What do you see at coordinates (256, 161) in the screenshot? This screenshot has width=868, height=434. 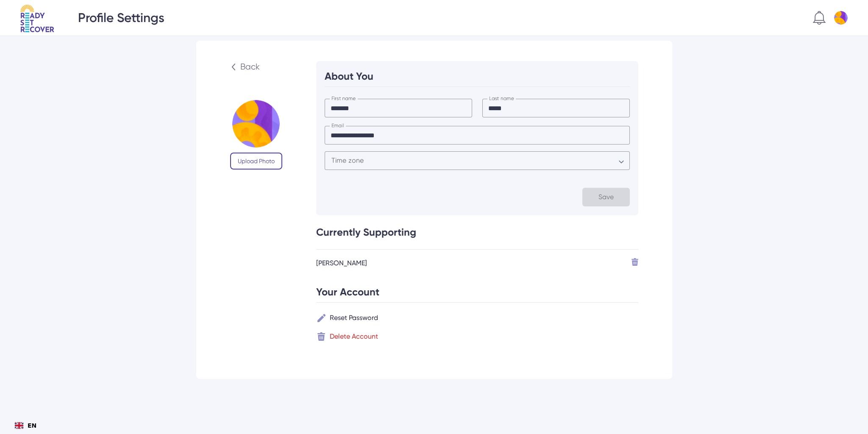 I see `div: Upload Photo` at bounding box center [256, 161].